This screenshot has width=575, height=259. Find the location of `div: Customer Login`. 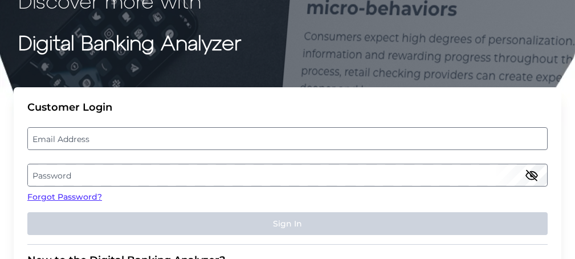

div: Customer Login is located at coordinates (287, 107).